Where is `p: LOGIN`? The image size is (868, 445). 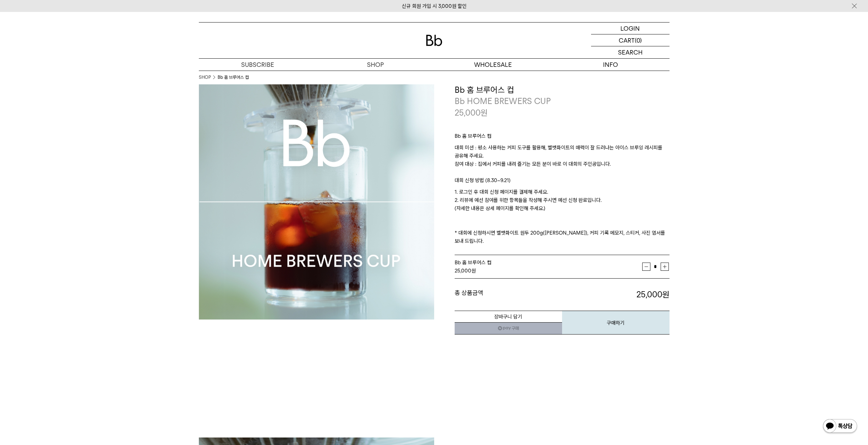
p: LOGIN is located at coordinates (630, 28).